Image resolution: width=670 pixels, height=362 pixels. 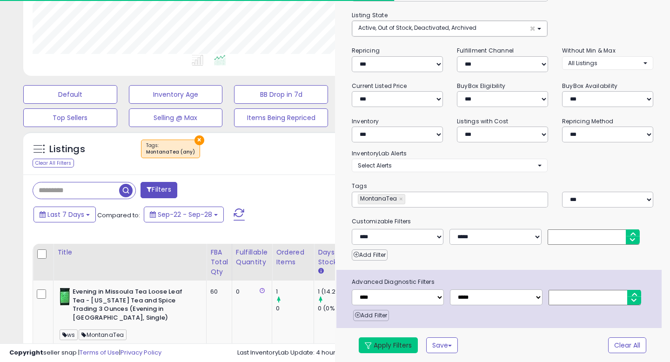 I want to click on small: InventoryLab Alerts, so click(x=379, y=153).